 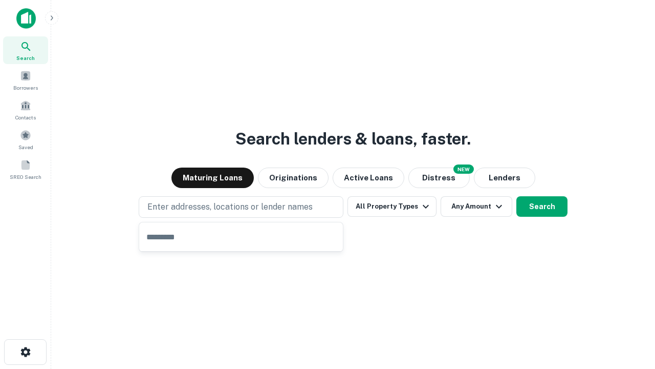 I want to click on h3: Search lenders & loans, faster., so click(x=353, y=139).